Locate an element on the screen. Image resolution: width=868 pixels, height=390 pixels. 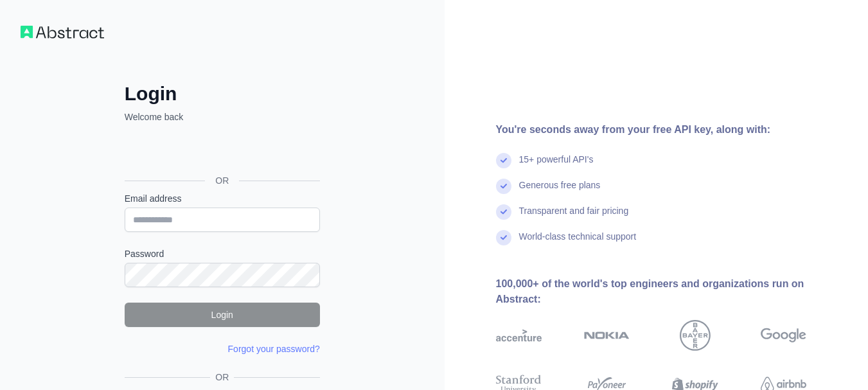
label: Email address is located at coordinates (222, 199).